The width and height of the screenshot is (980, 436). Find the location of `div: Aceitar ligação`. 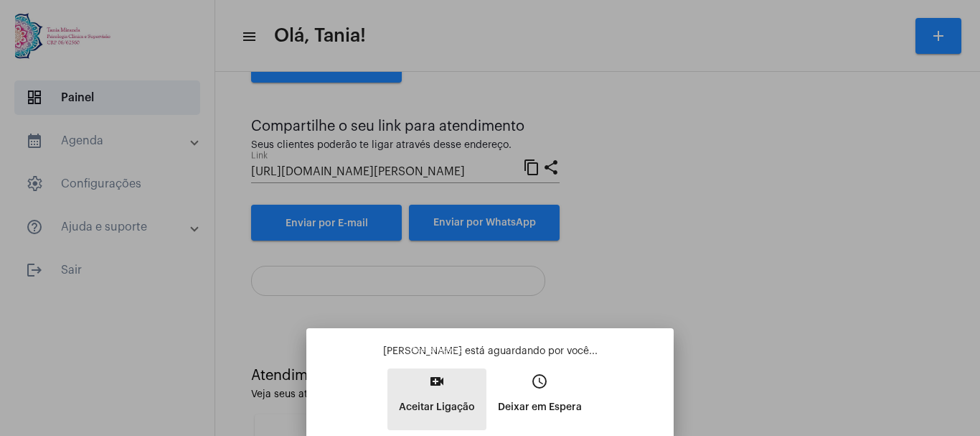

div: Aceitar ligação is located at coordinates (438, 349).